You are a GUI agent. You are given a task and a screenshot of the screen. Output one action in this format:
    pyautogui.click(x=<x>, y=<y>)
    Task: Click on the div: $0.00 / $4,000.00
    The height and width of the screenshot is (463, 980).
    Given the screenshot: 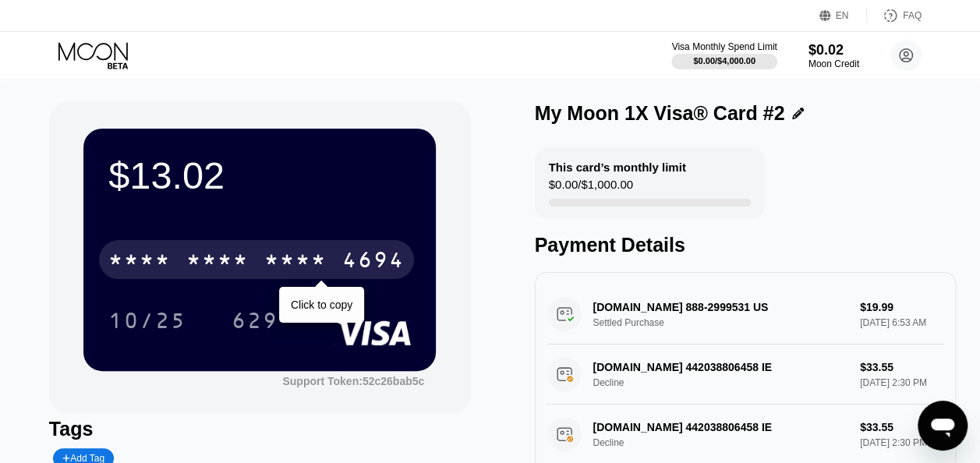 What is the action you would take?
    pyautogui.click(x=724, y=61)
    